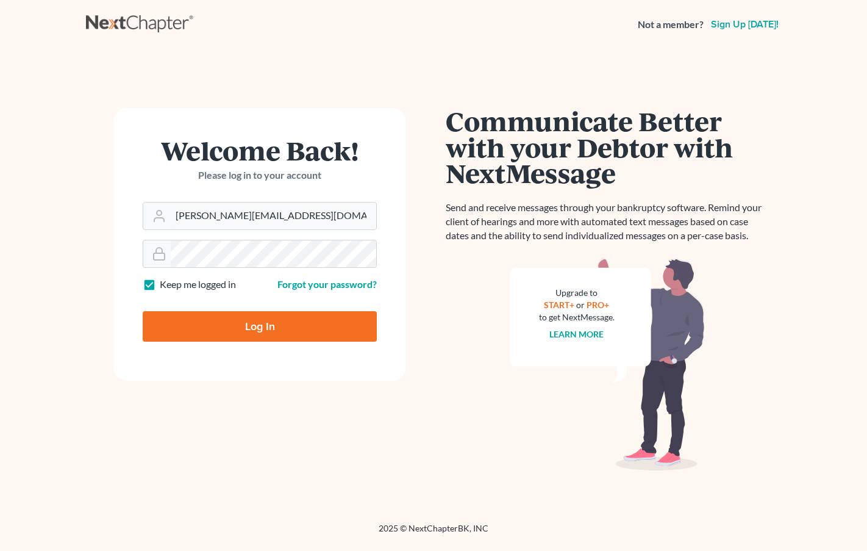 Image resolution: width=867 pixels, height=551 pixels. I want to click on h1: Welcome Back!, so click(260, 150).